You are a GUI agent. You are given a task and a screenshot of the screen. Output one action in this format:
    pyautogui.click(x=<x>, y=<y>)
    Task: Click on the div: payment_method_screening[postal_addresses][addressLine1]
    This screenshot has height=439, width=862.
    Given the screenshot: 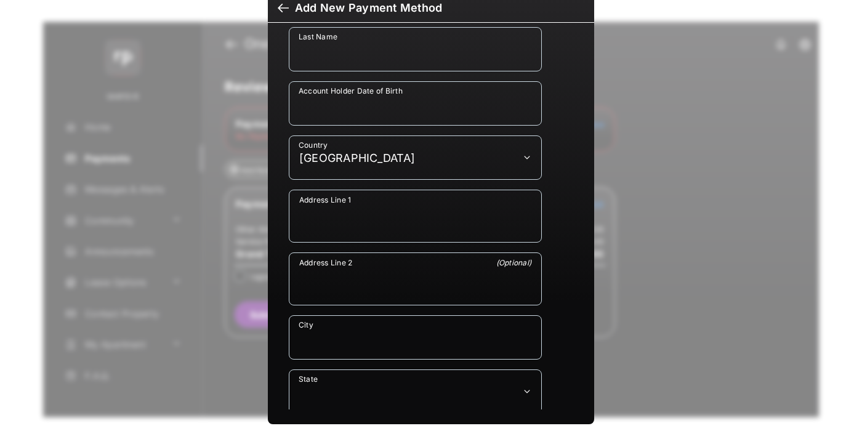 What is the action you would take?
    pyautogui.click(x=415, y=216)
    